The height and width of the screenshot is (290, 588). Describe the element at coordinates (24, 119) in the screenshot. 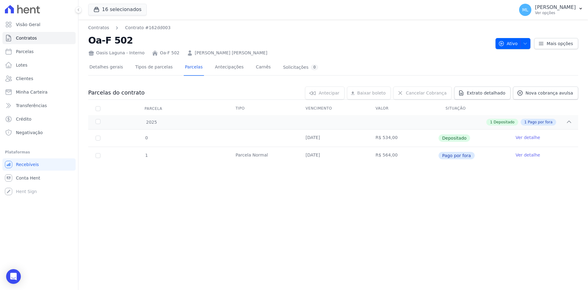

I see `span: Crédito` at that location.